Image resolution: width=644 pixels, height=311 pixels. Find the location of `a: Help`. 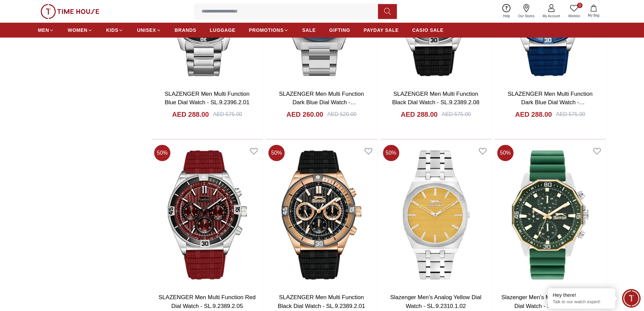

a: Help is located at coordinates (506, 11).